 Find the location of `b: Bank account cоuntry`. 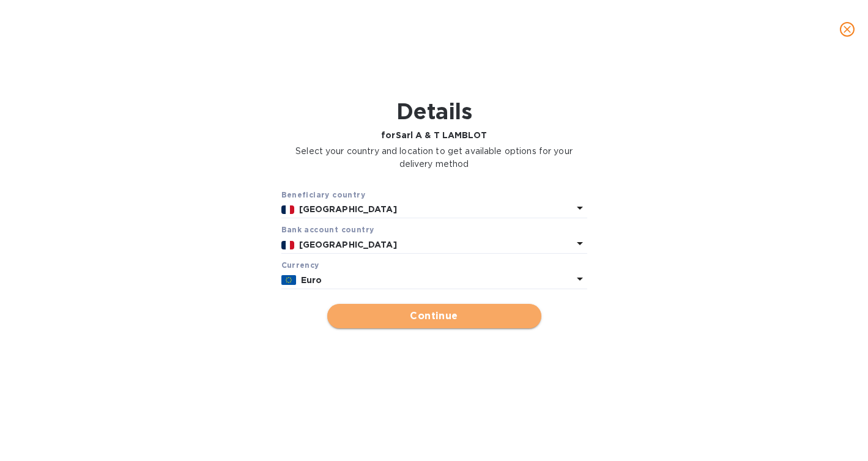

b: Bank account cоuntry is located at coordinates (328, 229).